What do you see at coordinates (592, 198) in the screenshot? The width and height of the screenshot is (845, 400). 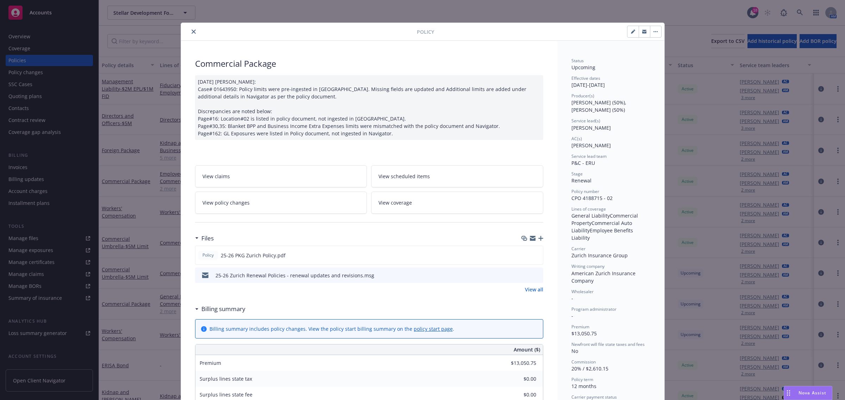 I see `span: CPO 4188715 - 02` at bounding box center [592, 198].